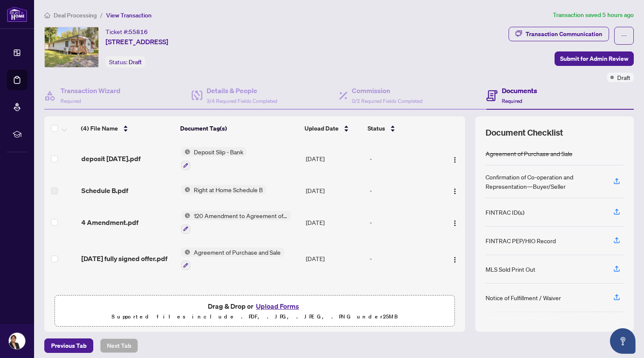 The width and height of the screenshot is (644, 358). I want to click on div: FINTRAC ID(s), so click(505, 212).